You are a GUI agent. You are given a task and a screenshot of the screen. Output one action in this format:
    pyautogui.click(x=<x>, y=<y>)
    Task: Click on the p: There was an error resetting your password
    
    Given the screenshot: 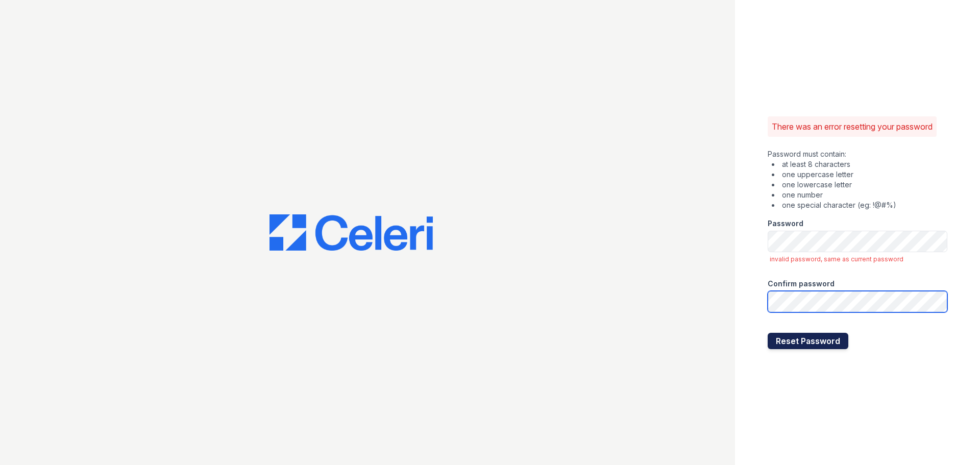 What is the action you would take?
    pyautogui.click(x=852, y=127)
    